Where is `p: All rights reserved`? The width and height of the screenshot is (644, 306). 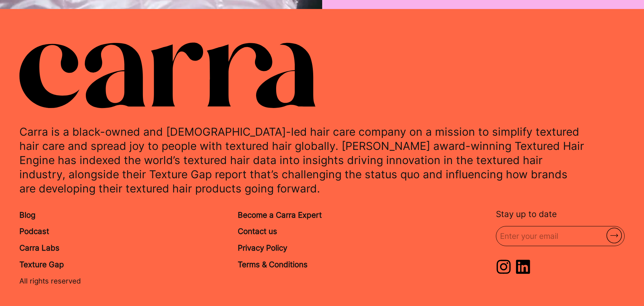
p: All rights reserved is located at coordinates (322, 281).